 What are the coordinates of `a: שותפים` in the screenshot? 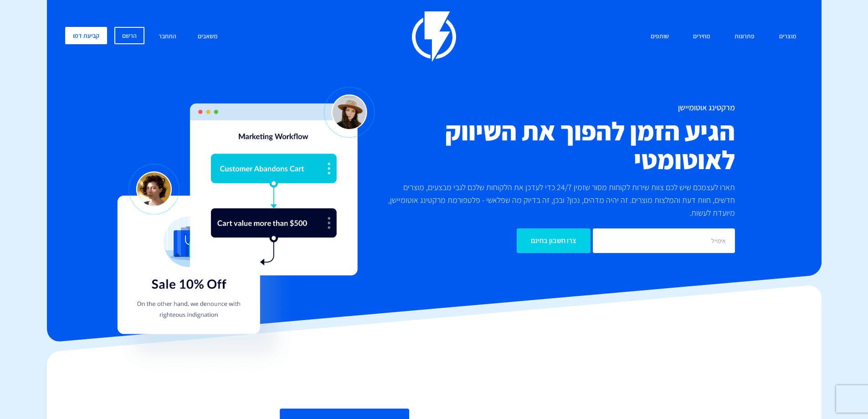 It's located at (659, 37).